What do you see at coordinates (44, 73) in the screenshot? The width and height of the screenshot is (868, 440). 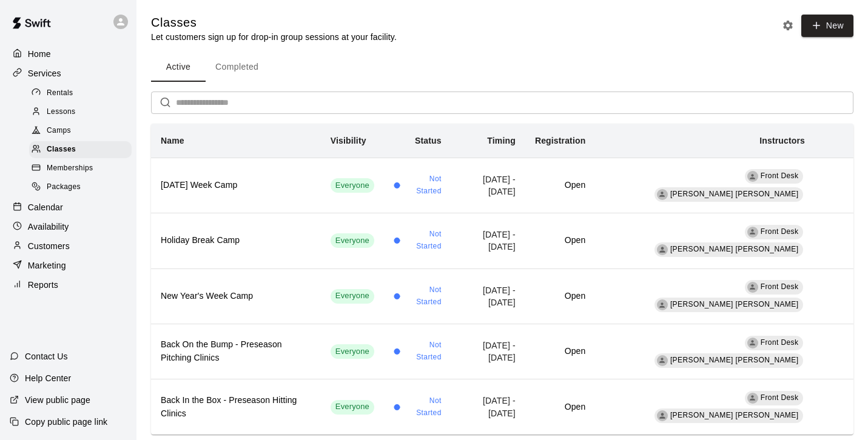 I see `p: Services` at bounding box center [44, 73].